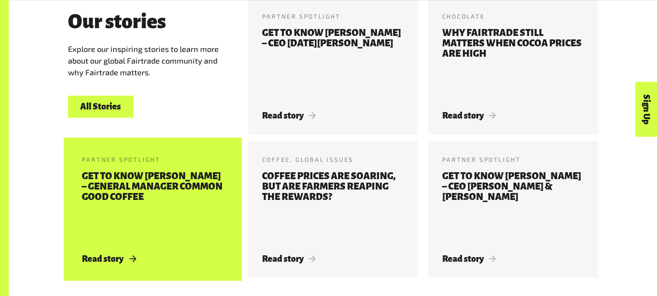  Describe the element at coordinates (333, 207) in the screenshot. I see `h3: Coffee prices are soaring, but are farmers reaping the rewards?` at that location.